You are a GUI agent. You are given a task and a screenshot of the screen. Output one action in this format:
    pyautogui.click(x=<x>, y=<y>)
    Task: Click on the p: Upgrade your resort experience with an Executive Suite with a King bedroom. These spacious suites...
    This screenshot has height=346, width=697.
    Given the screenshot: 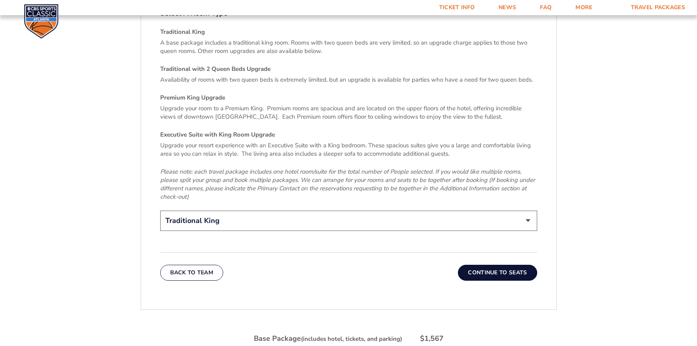 What is the action you would take?
    pyautogui.click(x=349, y=150)
    